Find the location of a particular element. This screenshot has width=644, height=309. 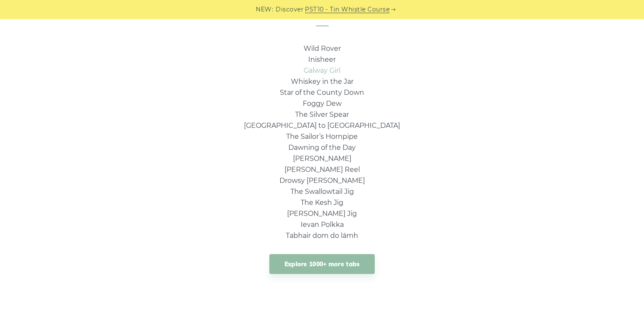

a: The Swallowtail Jig is located at coordinates (322, 191).